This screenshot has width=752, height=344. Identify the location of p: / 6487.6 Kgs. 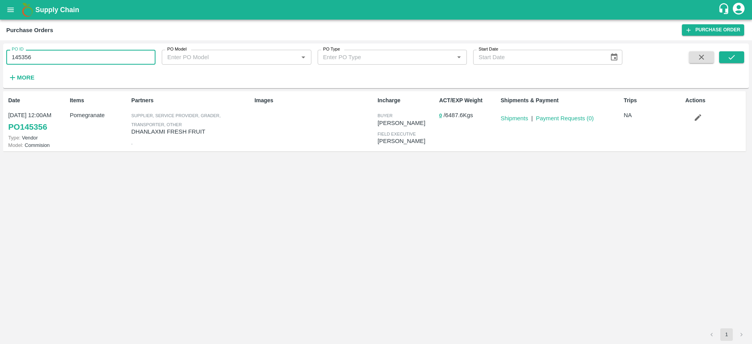
(468, 115).